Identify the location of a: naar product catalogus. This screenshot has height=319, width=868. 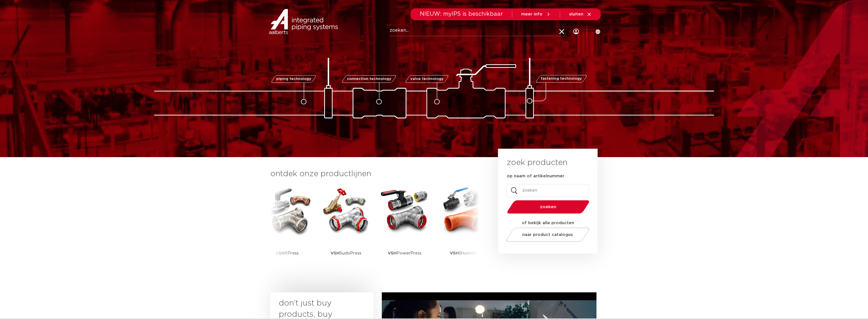
(548, 234).